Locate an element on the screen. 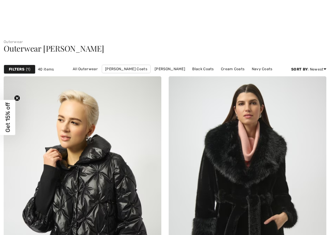 This screenshot has width=330, height=235. span: 1 is located at coordinates (28, 69).